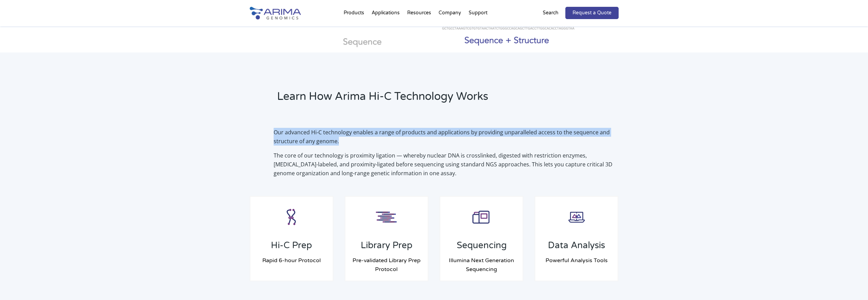 The image size is (868, 300). What do you see at coordinates (481, 217) in the screenshot?
I see `img: Sequencing-Step_Icon_Arima-Genomics.png` at bounding box center [481, 217].